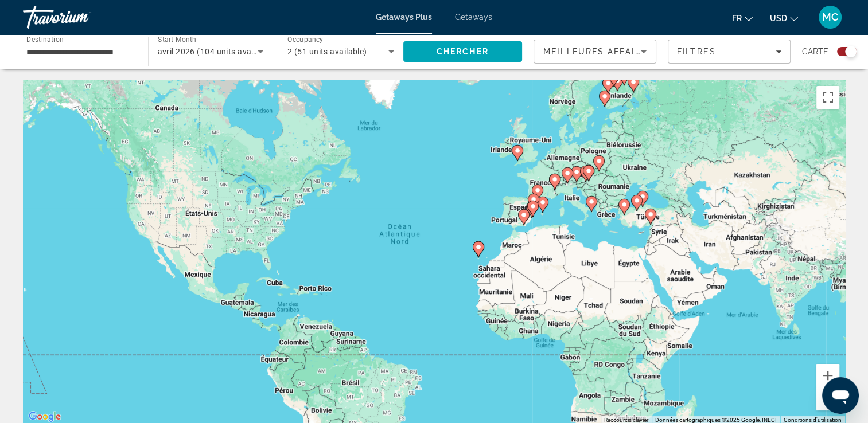 The width and height of the screenshot is (868, 423). Describe the element at coordinates (783, 18) in the screenshot. I see `button: Change currency` at that location.